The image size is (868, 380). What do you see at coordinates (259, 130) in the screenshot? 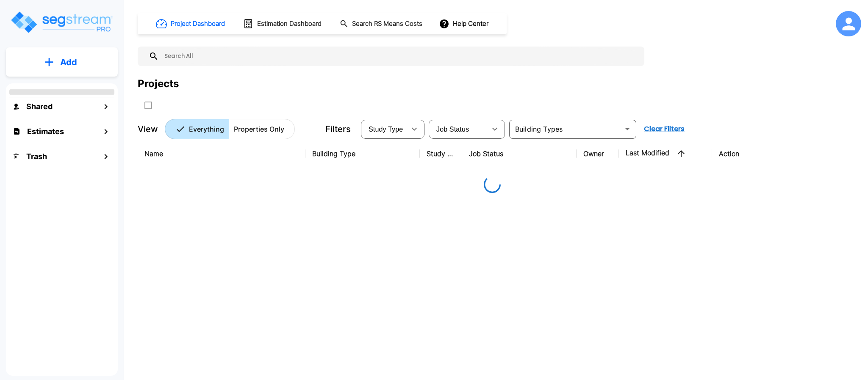
I see `p: Properties Only` at bounding box center [259, 130].